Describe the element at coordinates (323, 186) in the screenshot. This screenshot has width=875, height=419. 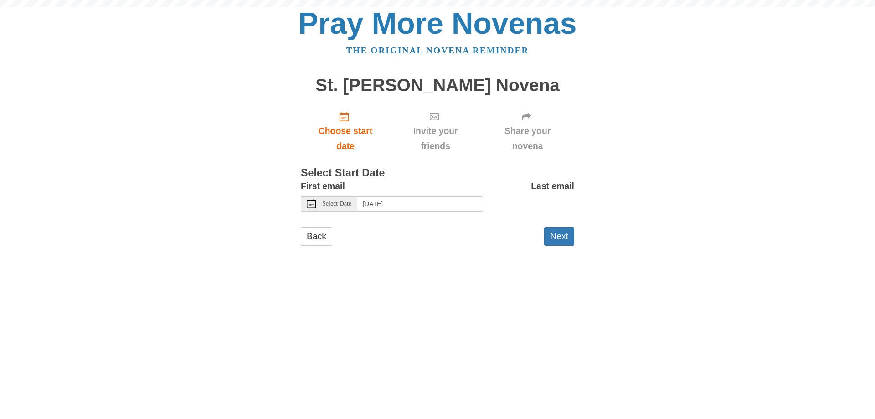
I see `label: First email` at that location.